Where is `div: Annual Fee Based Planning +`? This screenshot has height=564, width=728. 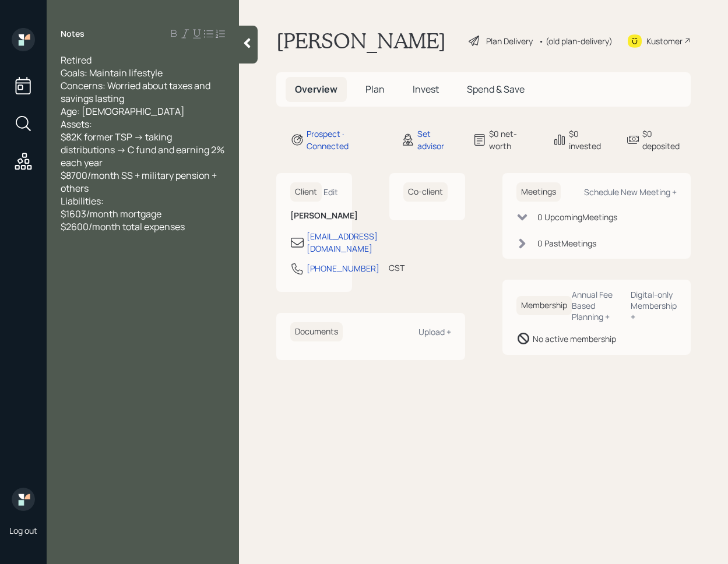
div: Annual Fee Based Planning + is located at coordinates (596, 306).